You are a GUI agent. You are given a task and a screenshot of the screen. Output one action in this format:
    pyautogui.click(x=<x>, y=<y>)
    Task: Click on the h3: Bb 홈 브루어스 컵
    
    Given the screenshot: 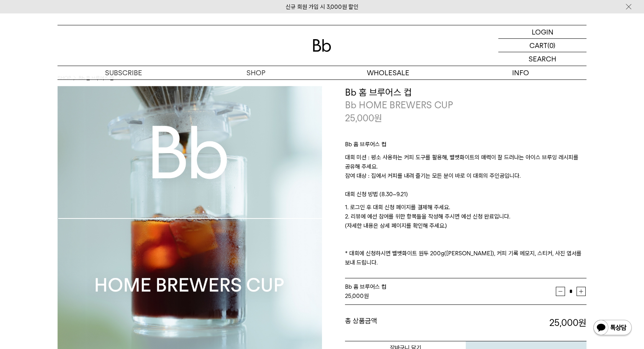 What is the action you would take?
    pyautogui.click(x=465, y=92)
    